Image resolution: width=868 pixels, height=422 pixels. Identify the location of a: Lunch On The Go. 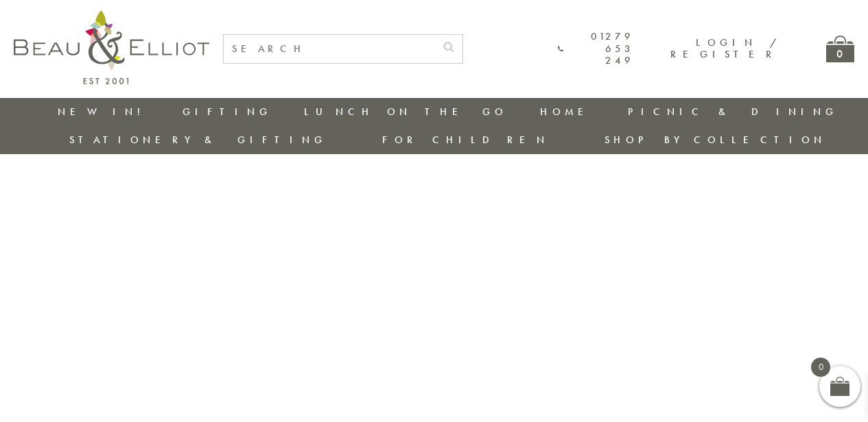
(406, 112).